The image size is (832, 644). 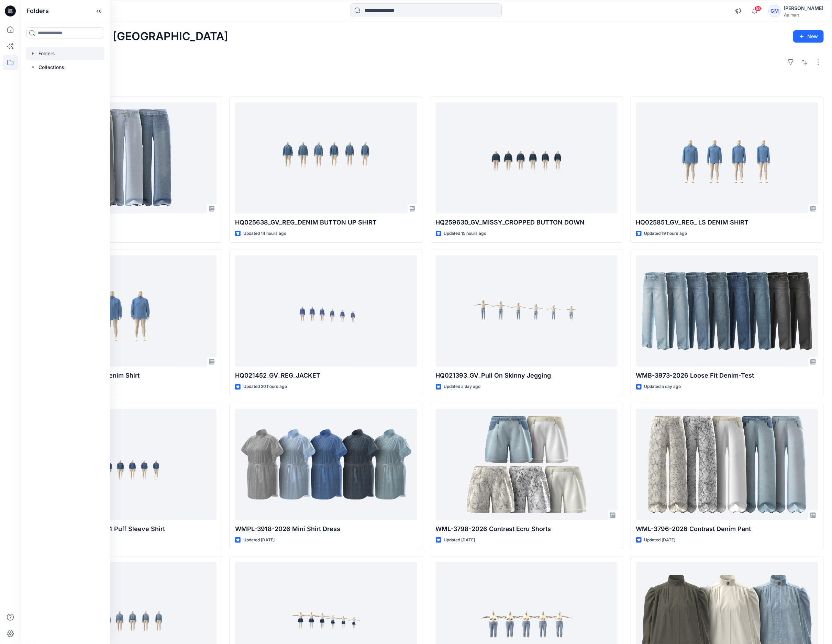 What do you see at coordinates (426, 86) in the screenshot?
I see `h4: Styles` at bounding box center [426, 86].